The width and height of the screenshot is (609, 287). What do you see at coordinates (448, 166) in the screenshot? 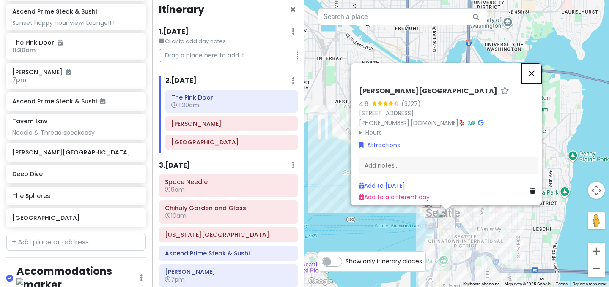
I see `div: Add notes...` at bounding box center [448, 166].